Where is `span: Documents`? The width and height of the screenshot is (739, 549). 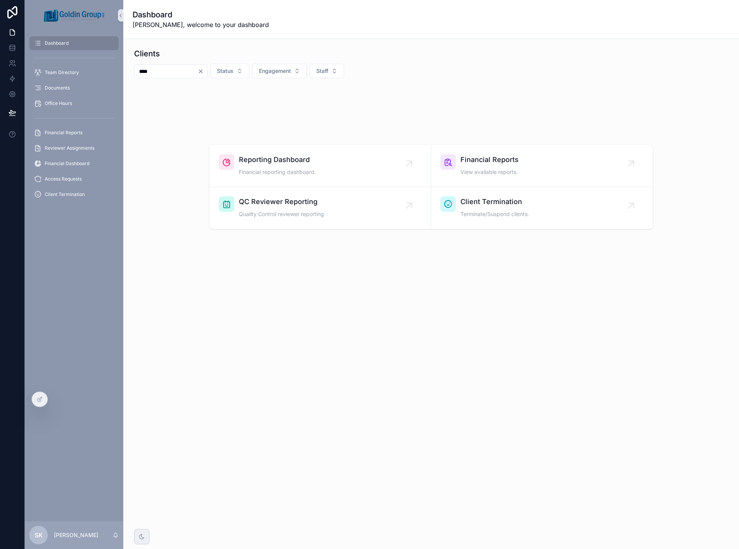 span: Documents is located at coordinates (57, 88).